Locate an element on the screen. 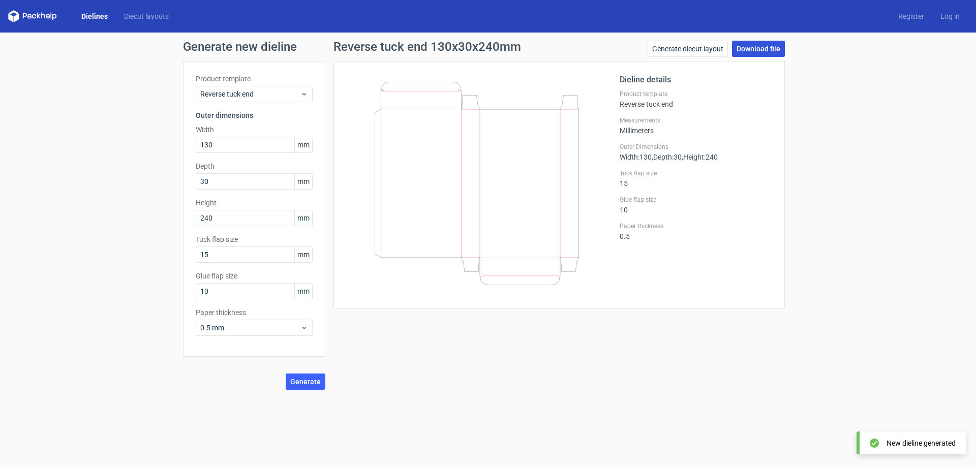 The width and height of the screenshot is (976, 467). a: Generate diecut layout is located at coordinates (688, 49).